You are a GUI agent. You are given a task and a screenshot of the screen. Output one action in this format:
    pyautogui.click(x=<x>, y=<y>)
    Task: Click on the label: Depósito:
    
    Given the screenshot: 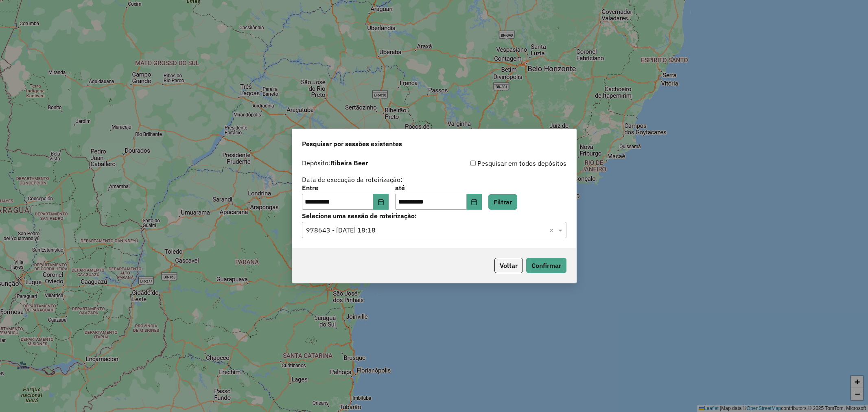 What is the action you would take?
    pyautogui.click(x=335, y=163)
    